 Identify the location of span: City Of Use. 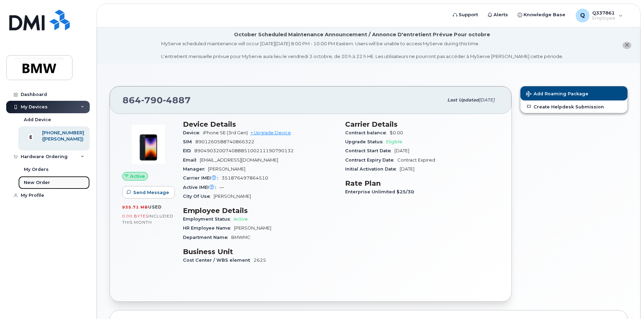
(198, 196).